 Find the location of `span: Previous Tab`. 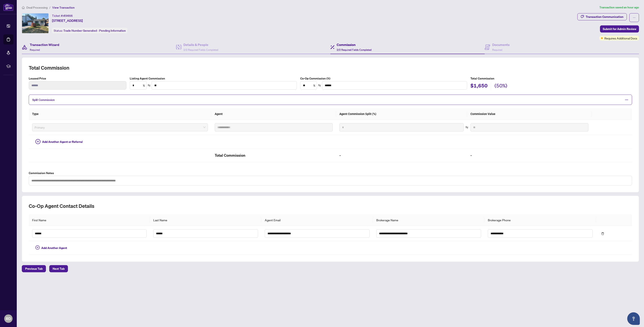

span: Previous Tab is located at coordinates (34, 269).